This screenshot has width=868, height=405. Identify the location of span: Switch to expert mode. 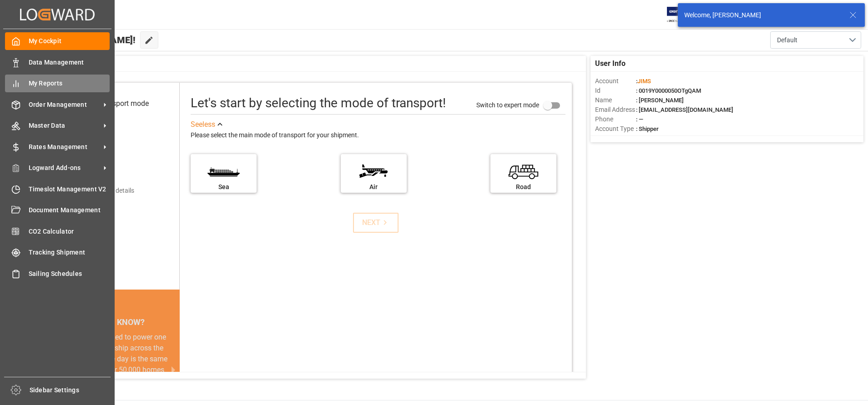
(508, 105).